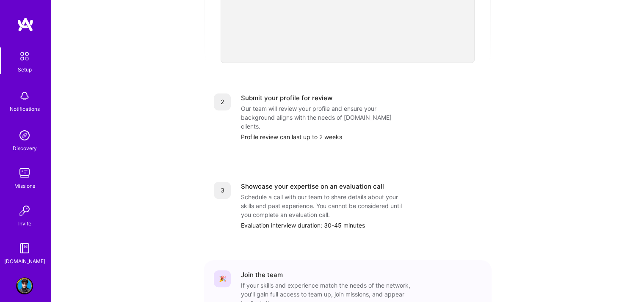  What do you see at coordinates (25, 148) in the screenshot?
I see `div: Discovery` at bounding box center [25, 148].